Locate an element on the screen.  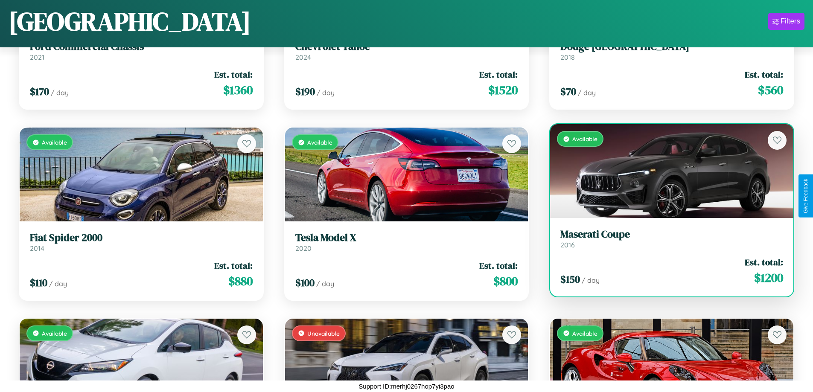
a: Tesla Model X2020 is located at coordinates (407, 242).